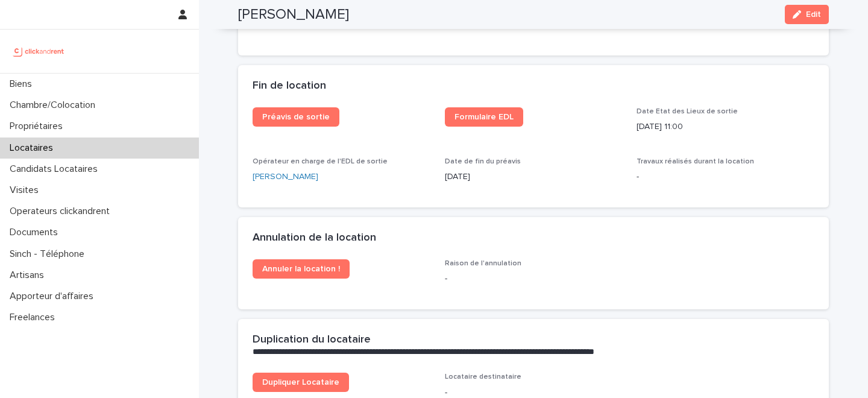 This screenshot has width=868, height=398. What do you see at coordinates (55, 105) in the screenshot?
I see `p: Chambre/Colocation` at bounding box center [55, 105].